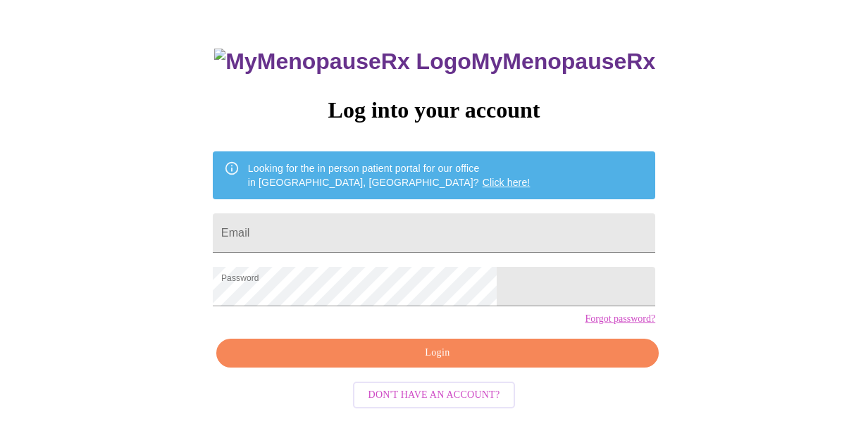 The height and width of the screenshot is (426, 868). Describe the element at coordinates (620, 319) in the screenshot. I see `a: Forgot password?` at that location.